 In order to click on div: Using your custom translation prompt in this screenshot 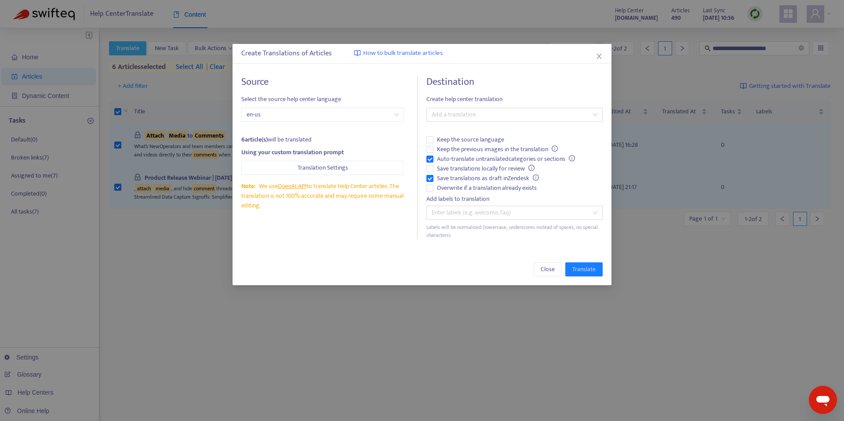, I will do `click(323, 153)`.